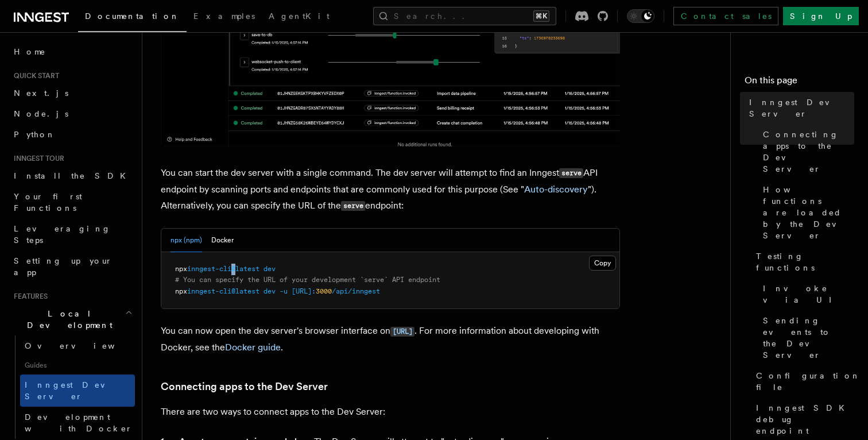 The width and height of the screenshot is (868, 440). I want to click on span: Home, so click(30, 52).